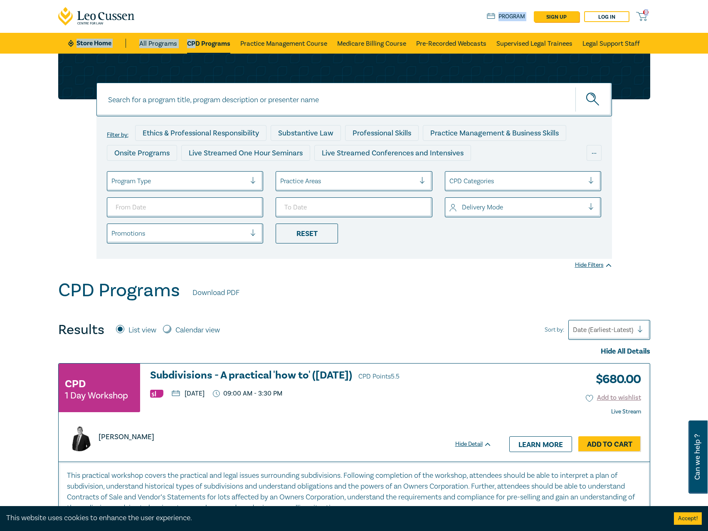 The height and width of the screenshot is (531, 708). What do you see at coordinates (248, 394) in the screenshot?
I see `p: 09:00 AM - 3:30 PM` at bounding box center [248, 394].